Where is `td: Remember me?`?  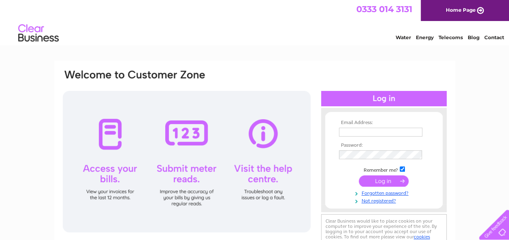 td: Remember me? is located at coordinates (384, 170).